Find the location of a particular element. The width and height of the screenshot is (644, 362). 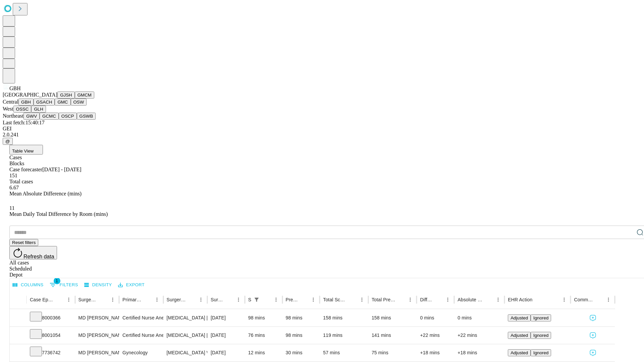

button: Export is located at coordinates (131, 285).